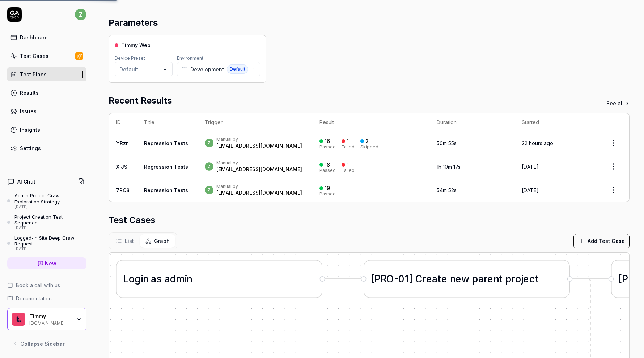 This screenshot has width=644, height=358. Describe the element at coordinates (133, 23) in the screenshot. I see `h2: Parameters` at that location.